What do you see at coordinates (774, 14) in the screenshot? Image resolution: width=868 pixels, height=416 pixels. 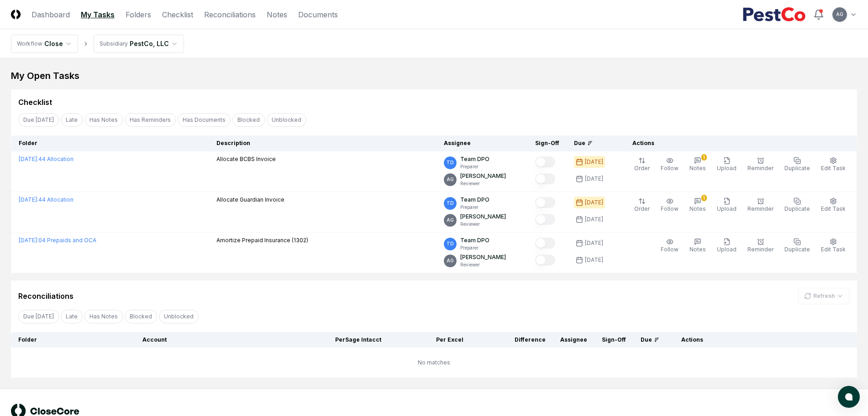 I see `img: PestCo logo` at bounding box center [774, 14].